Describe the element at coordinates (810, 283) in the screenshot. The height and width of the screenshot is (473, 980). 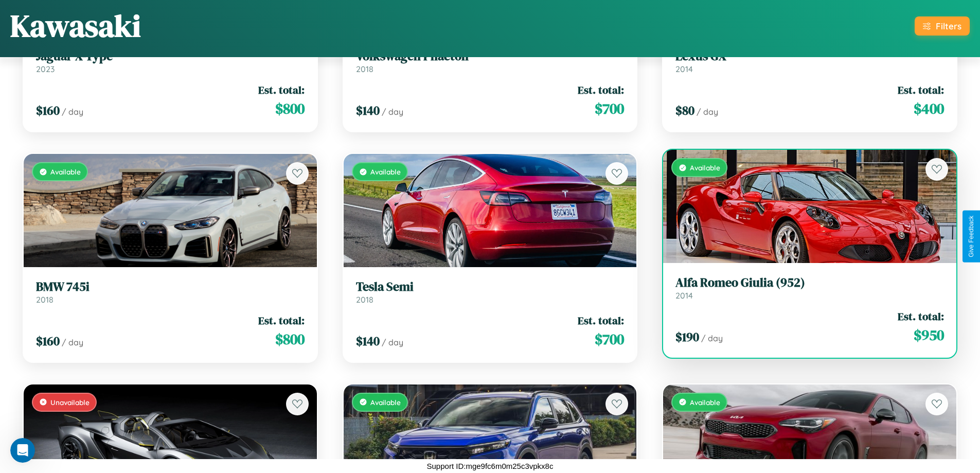
I see `h3: Alfa Romeo Giulia (952)` at that location.